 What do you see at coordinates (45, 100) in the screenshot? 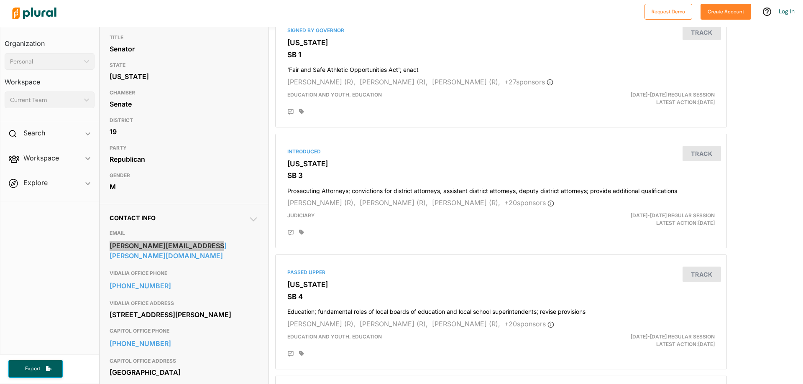
I see `div: Current Team` at bounding box center [45, 100].